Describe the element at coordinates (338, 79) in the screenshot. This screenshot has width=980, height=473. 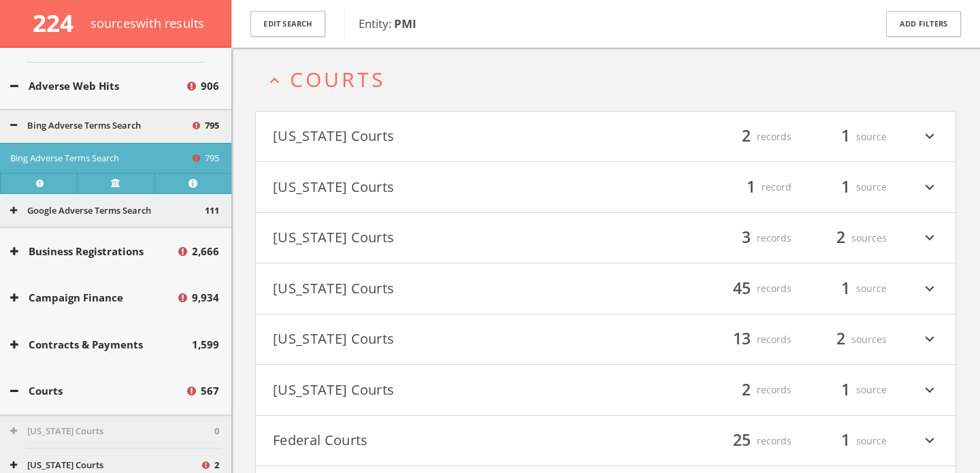
I see `span: Courts` at that location.